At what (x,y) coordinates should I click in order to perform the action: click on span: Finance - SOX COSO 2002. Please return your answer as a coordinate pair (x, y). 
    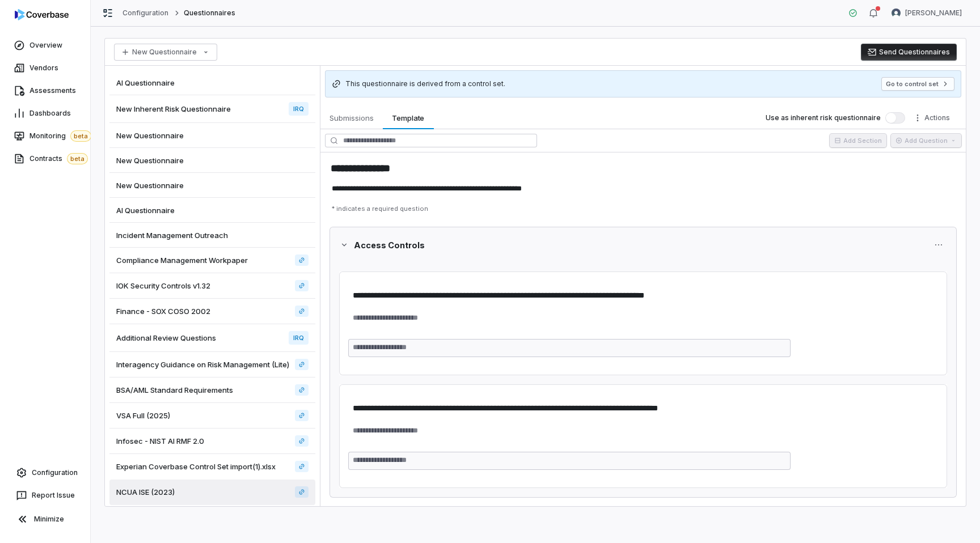
    Looking at the image, I should click on (163, 311).